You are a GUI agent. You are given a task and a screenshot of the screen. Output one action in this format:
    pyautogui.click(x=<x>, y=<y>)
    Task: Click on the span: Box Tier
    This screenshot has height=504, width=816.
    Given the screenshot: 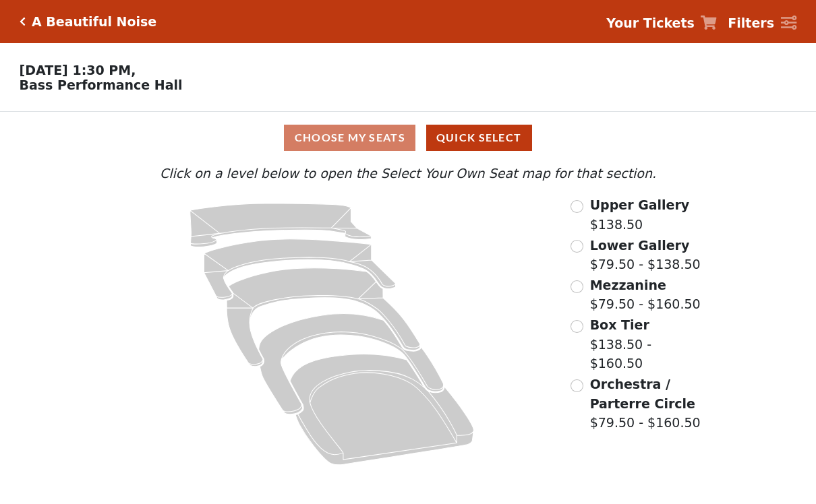 What is the action you would take?
    pyautogui.click(x=620, y=325)
    